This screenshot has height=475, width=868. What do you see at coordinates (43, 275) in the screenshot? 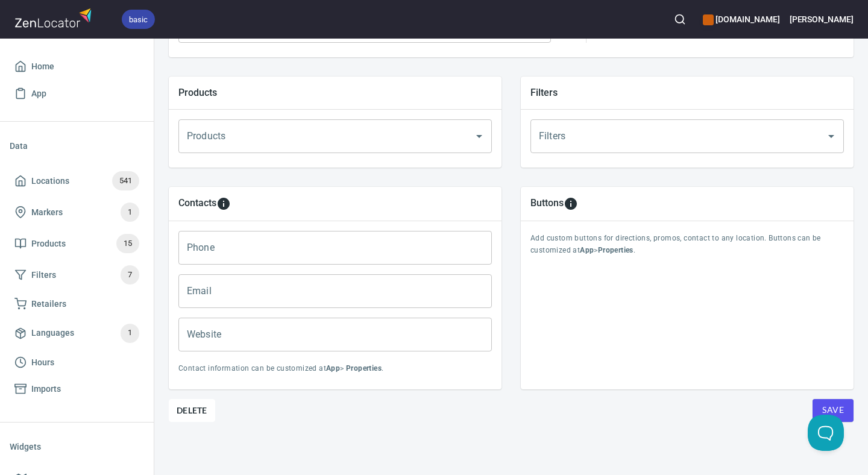
I see `span: Filters` at bounding box center [43, 275].